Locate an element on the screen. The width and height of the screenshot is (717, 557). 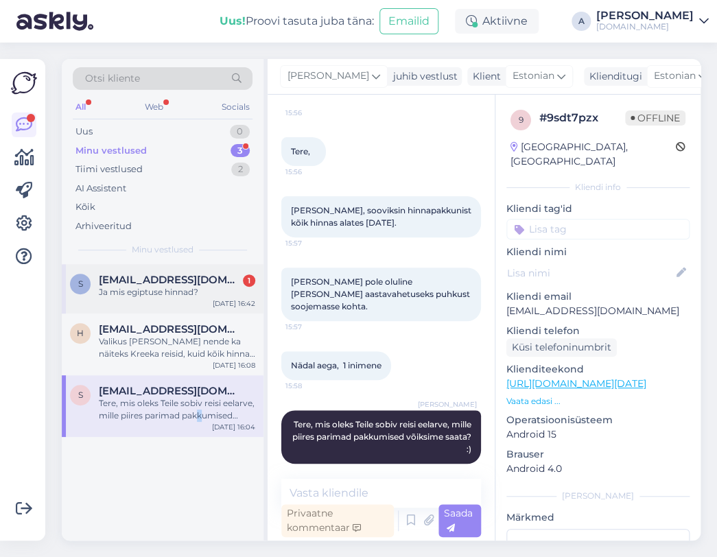
div: 0 is located at coordinates (239, 132).